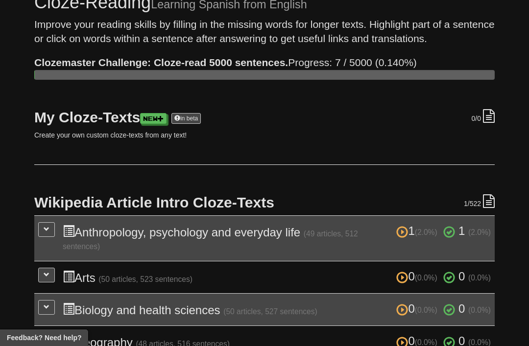  What do you see at coordinates (153, 119) in the screenshot?
I see `a: New` at bounding box center [153, 119].